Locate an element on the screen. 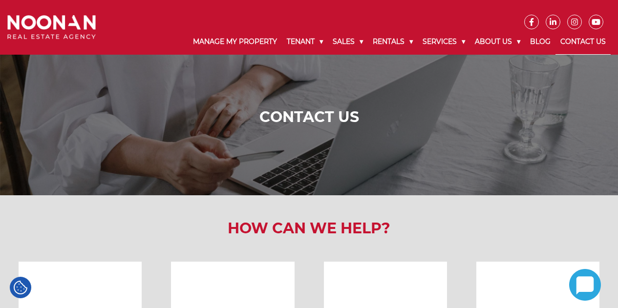 The height and width of the screenshot is (308, 618). img: Noonan Real Estate Agency is located at coordinates (51, 27).